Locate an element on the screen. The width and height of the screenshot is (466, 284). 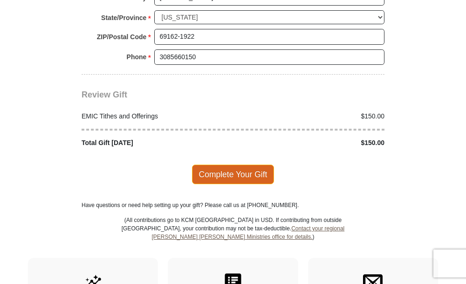
span: Review Gift is located at coordinates (104, 95).